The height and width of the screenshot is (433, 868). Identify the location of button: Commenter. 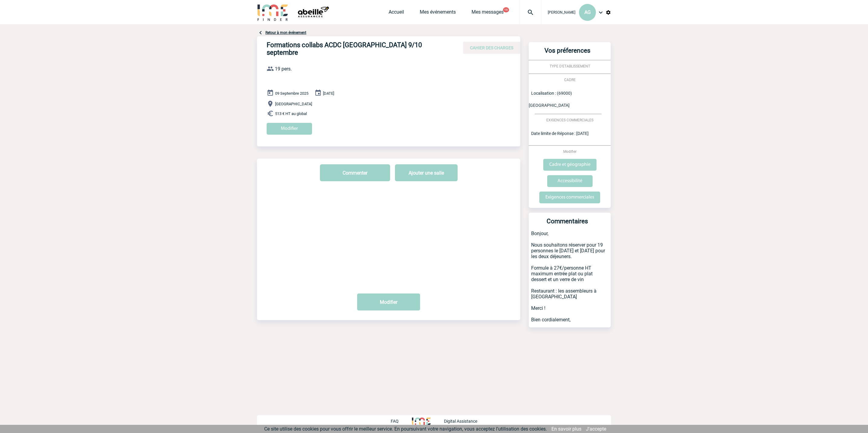
(355, 173).